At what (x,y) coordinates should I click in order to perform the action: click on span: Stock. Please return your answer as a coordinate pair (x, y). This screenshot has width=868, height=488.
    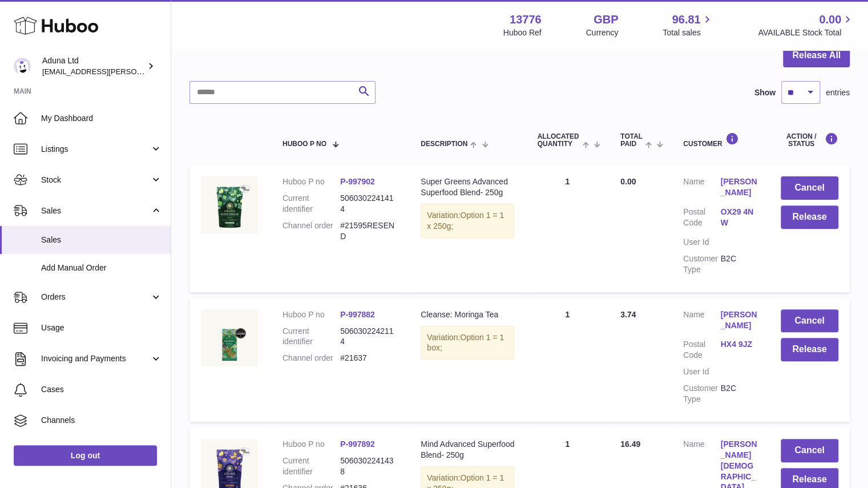
    Looking at the image, I should click on (96, 180).